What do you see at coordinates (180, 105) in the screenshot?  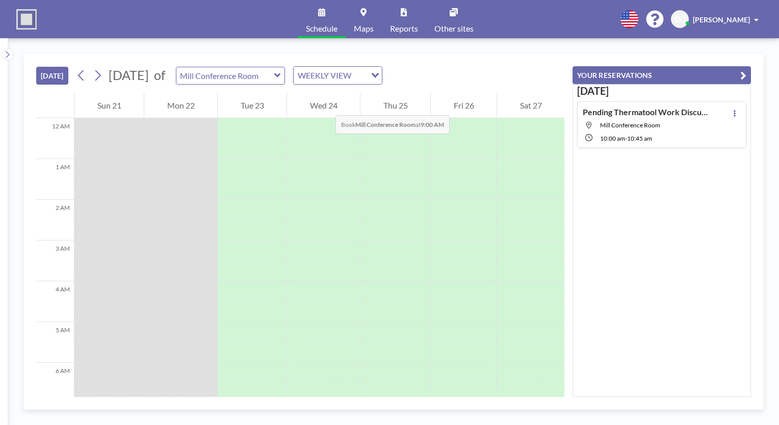 I see `div: Mon 22` at bounding box center [180, 105].